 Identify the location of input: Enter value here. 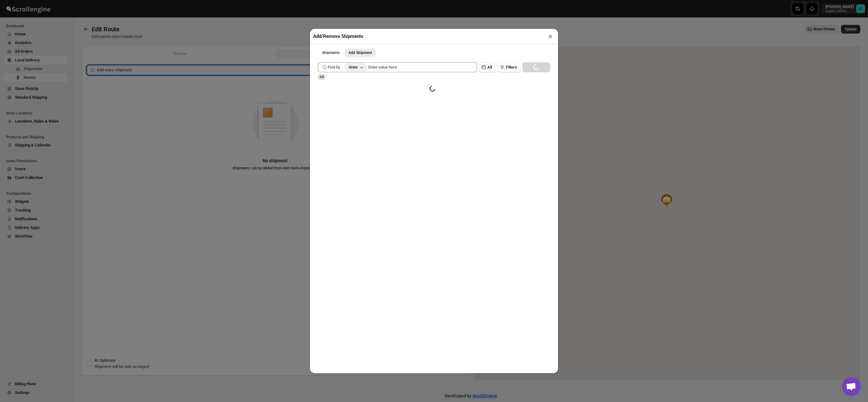
(422, 67).